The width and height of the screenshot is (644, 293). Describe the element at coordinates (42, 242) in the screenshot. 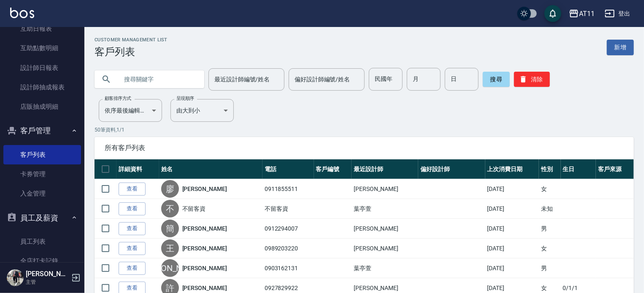

I see `a: 員工列表` at that location.